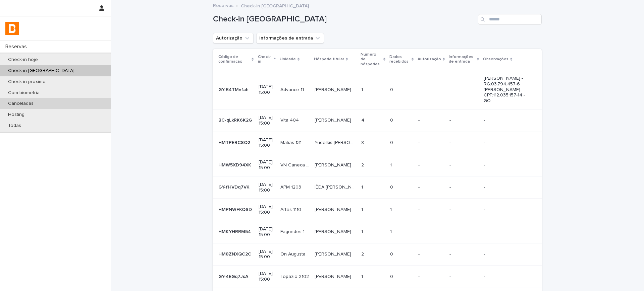 The width and height of the screenshot is (644, 291). Describe the element at coordinates (236, 209) in the screenshot. I see `p: HMPNWFKQSD` at that location.